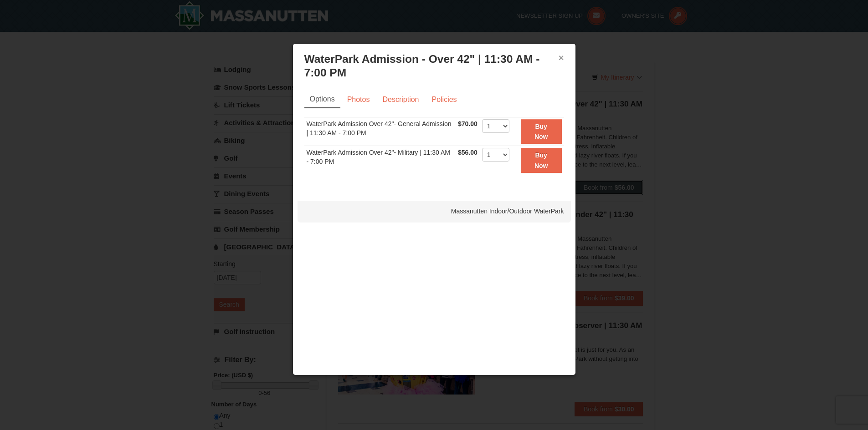 This screenshot has width=868, height=430. Describe the element at coordinates (358, 100) in the screenshot. I see `a: Photos` at that location.